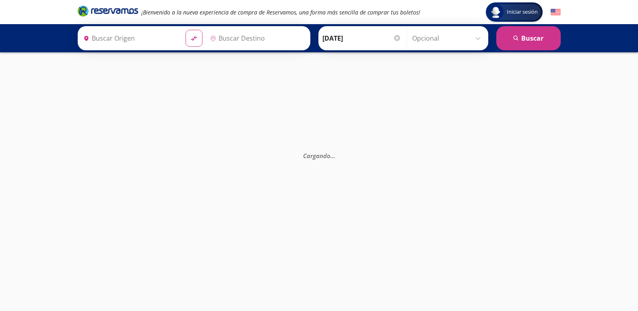  Describe the element at coordinates (362, 38) in the screenshot. I see `input: Elegir Fecha` at that location.